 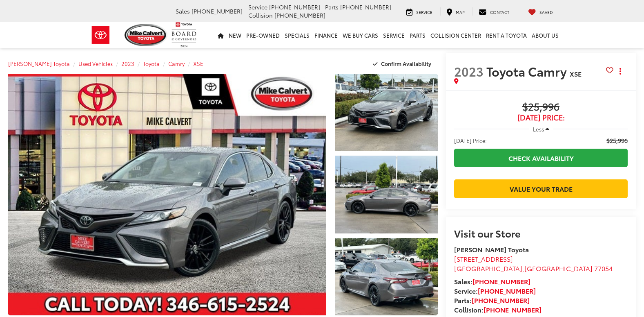 I want to click on img: Toyota, so click(x=100, y=34).